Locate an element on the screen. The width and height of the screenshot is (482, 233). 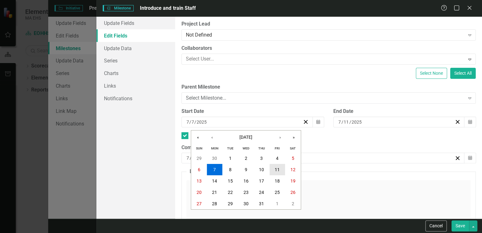
abbr: July 27, 2025 is located at coordinates (199, 203).